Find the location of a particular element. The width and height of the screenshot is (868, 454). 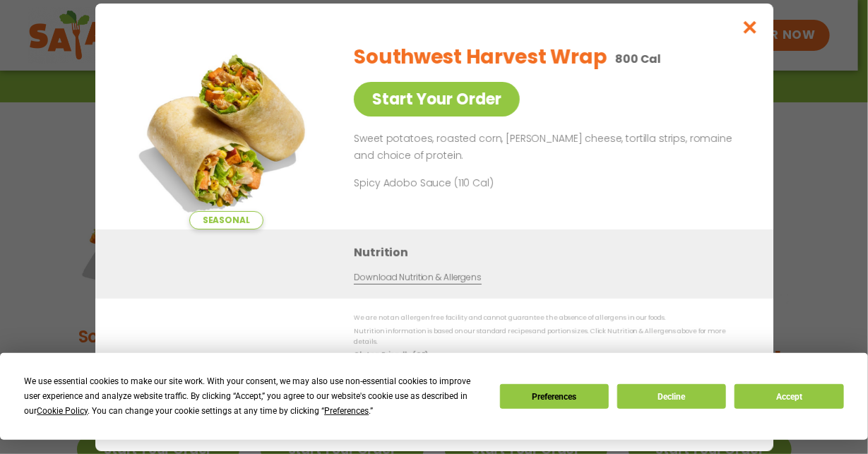

p: Spicy Adobo Sauce (110 Cal) is located at coordinates (484, 182).